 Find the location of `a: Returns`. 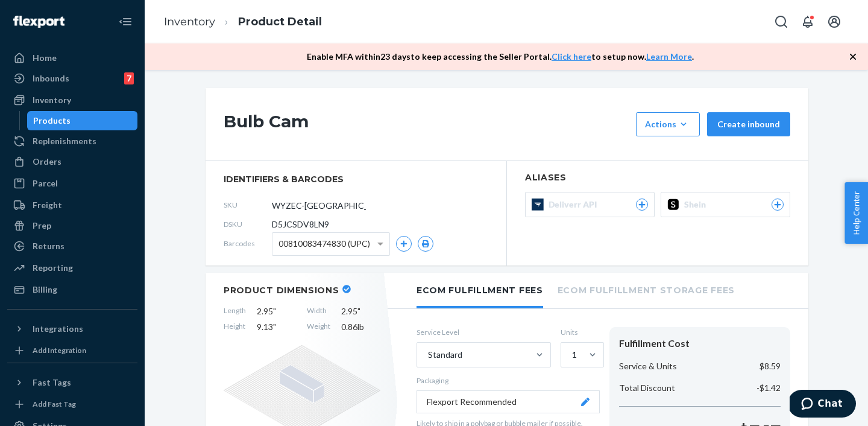

a: Returns is located at coordinates (73, 246).